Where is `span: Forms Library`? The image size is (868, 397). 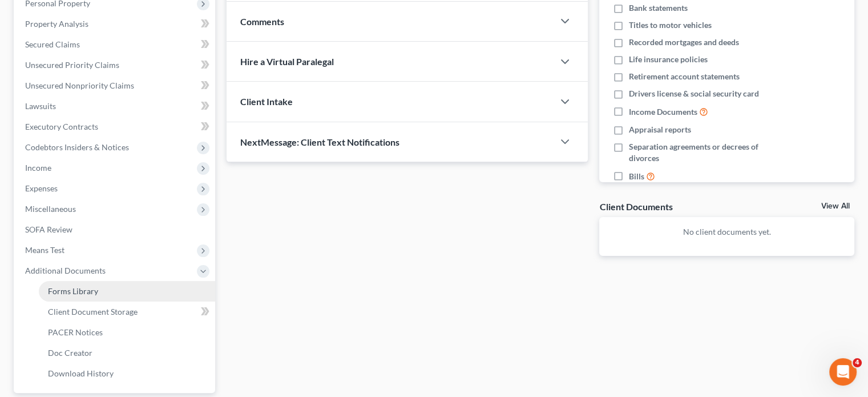
span: Forms Library is located at coordinates (73, 291).